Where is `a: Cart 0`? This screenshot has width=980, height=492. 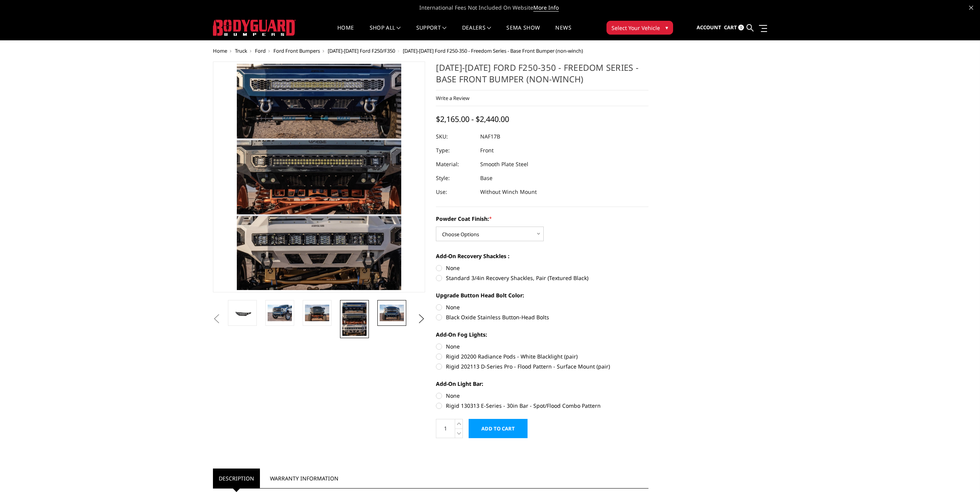 a: Cart 0 is located at coordinates (734, 28).